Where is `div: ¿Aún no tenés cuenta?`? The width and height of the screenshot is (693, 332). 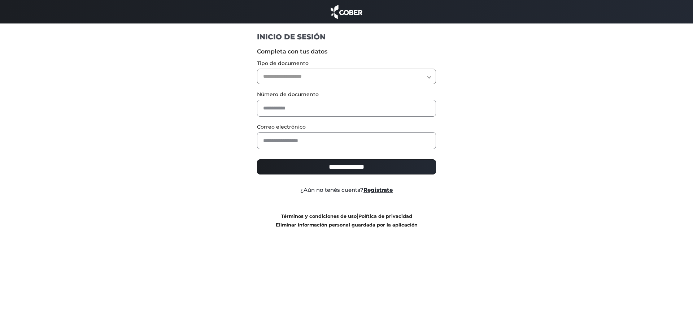
div: ¿Aún no tenés cuenta? is located at coordinates (347, 190).